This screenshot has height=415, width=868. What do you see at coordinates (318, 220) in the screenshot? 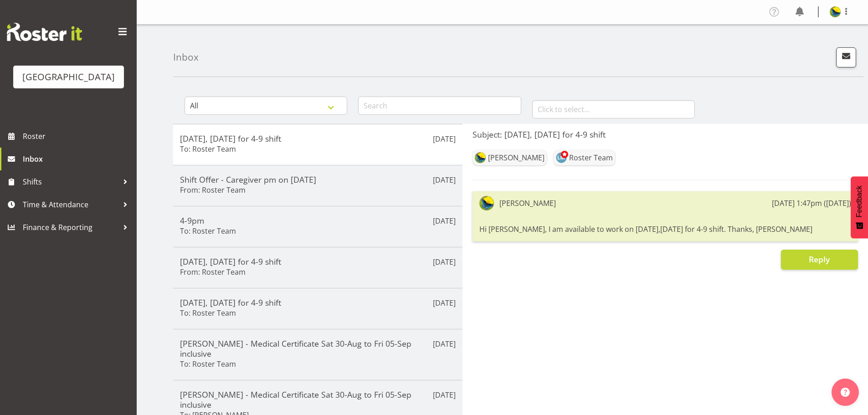
I see `h5: 4-9pm` at bounding box center [318, 220].